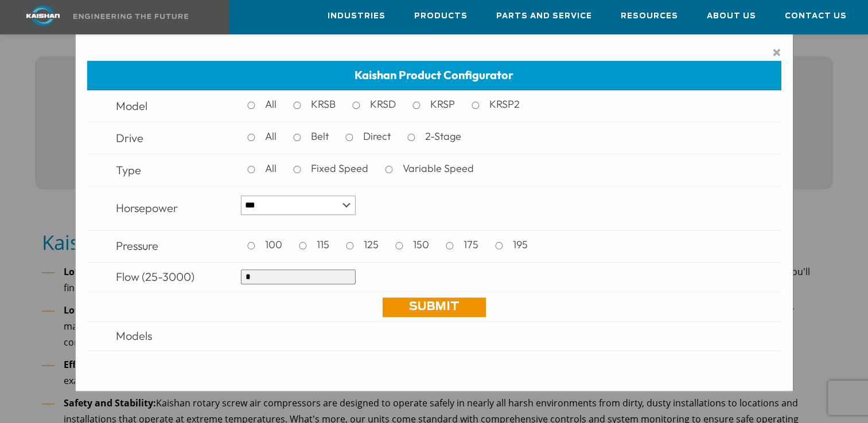 The image size is (868, 423). I want to click on span: Industries, so click(356, 16).